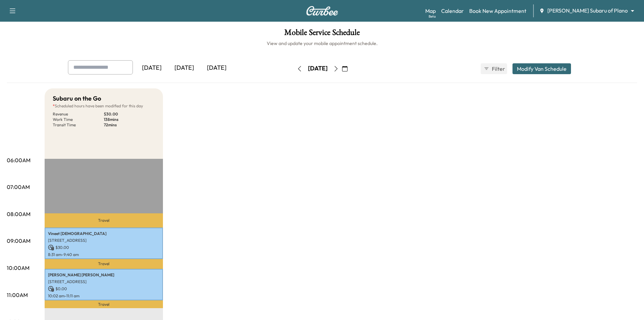 The width and height of the screenshot is (644, 320). I want to click on p: 72 mins, so click(129, 125).